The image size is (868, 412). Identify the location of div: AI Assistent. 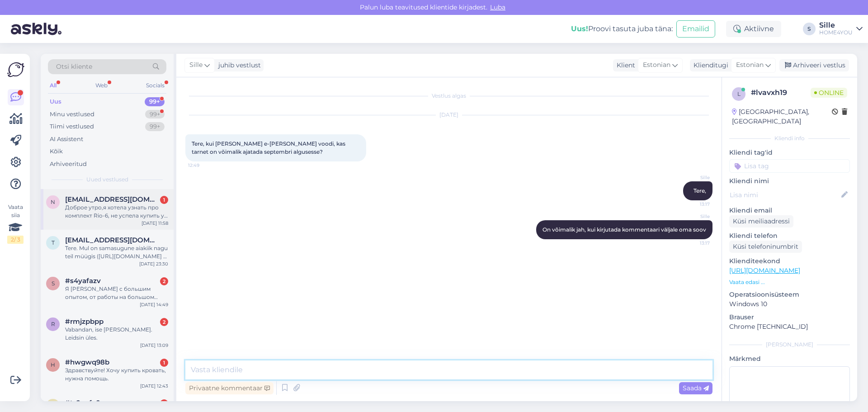
(67, 139).